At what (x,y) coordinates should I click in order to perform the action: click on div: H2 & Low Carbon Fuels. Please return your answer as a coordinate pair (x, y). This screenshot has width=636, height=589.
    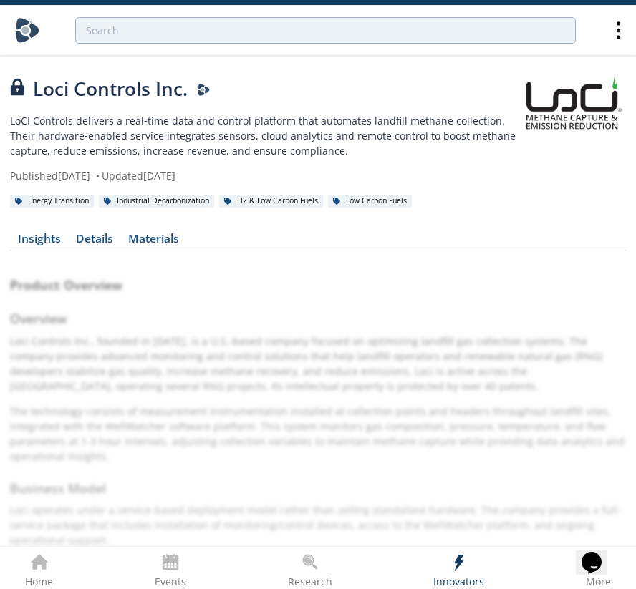
    Looking at the image, I should click on (271, 201).